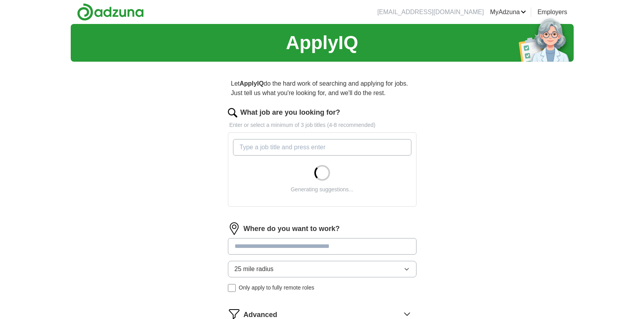 Image resolution: width=644 pixels, height=319 pixels. What do you see at coordinates (322, 88) in the screenshot?
I see `p: Let do the hard work of searching and applying for jobs. Just tell us what you're looking for, an...` at bounding box center [322, 88].